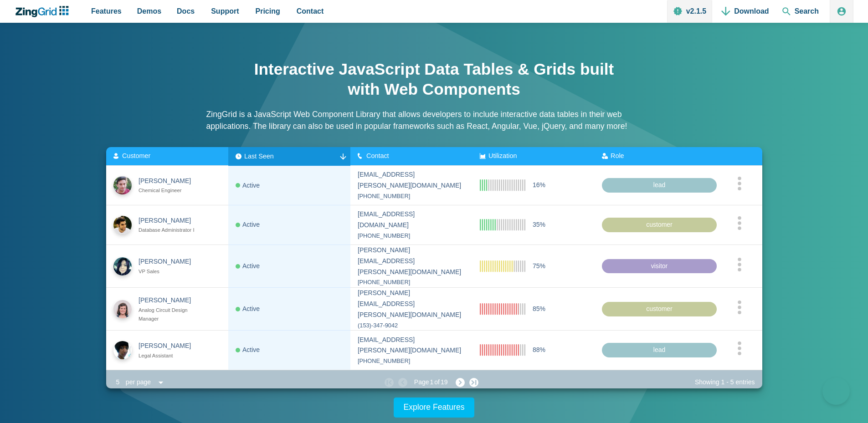 The width and height of the screenshot is (868, 423). Describe the element at coordinates (169, 271) in the screenshot. I see `div: VP Sales` at that location.